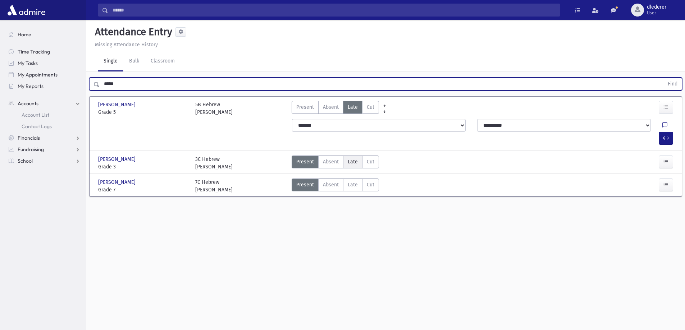 This screenshot has width=685, height=330. What do you see at coordinates (34, 52) in the screenshot?
I see `span: Time Tracking` at bounding box center [34, 52].